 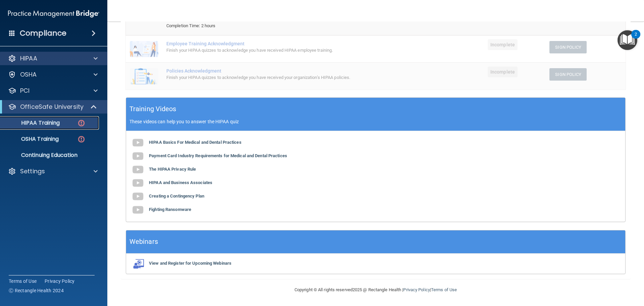 I want to click on b: The HIPAA Privacy Rule, so click(x=172, y=169).